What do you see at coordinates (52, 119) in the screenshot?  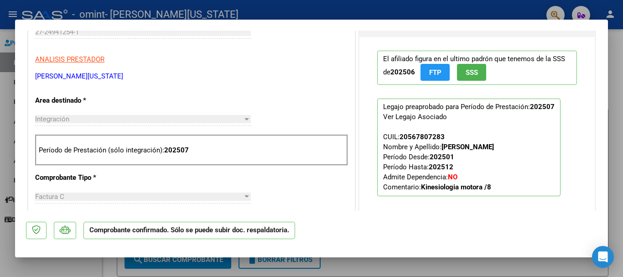 I see `span: Integración` at bounding box center [52, 119].